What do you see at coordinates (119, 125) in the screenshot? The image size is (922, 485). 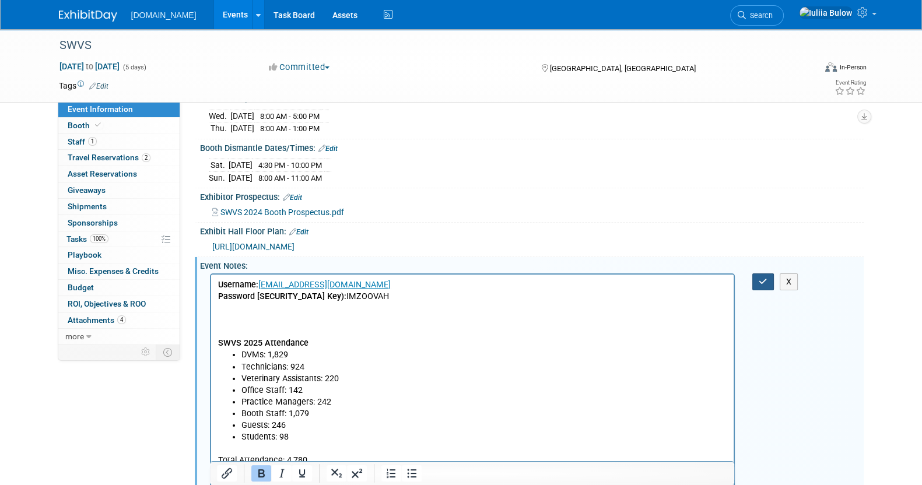 I see `a: Booth` at bounding box center [119, 125].